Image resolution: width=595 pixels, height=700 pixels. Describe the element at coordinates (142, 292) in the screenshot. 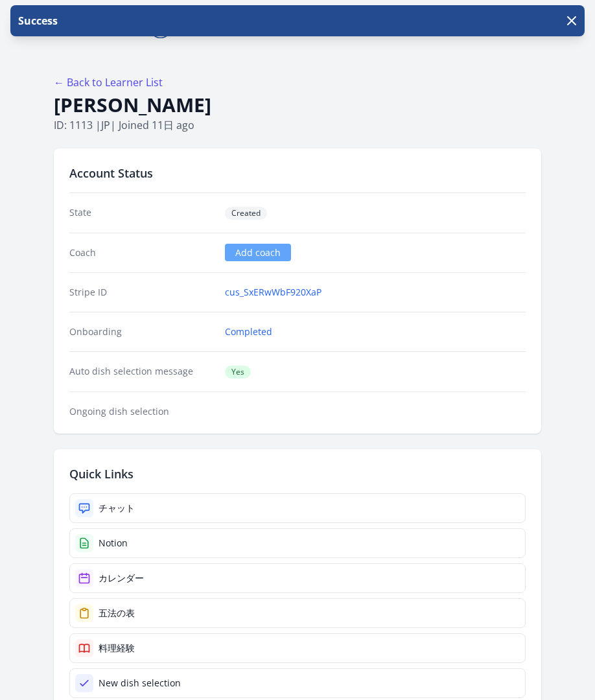

I see `dt: Stripe ID` at that location.